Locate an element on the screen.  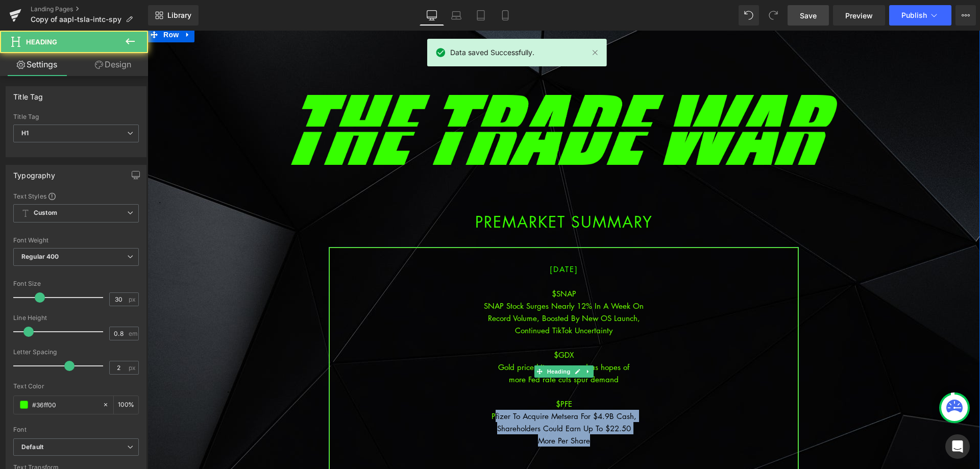
b: Custom is located at coordinates (45, 213).